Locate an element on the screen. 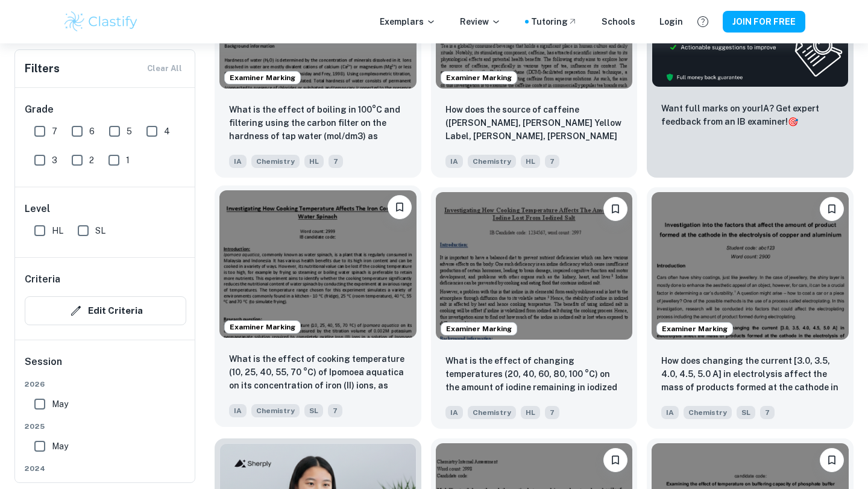 This screenshot has height=489, width=868. div: Login is located at coordinates (670, 22).